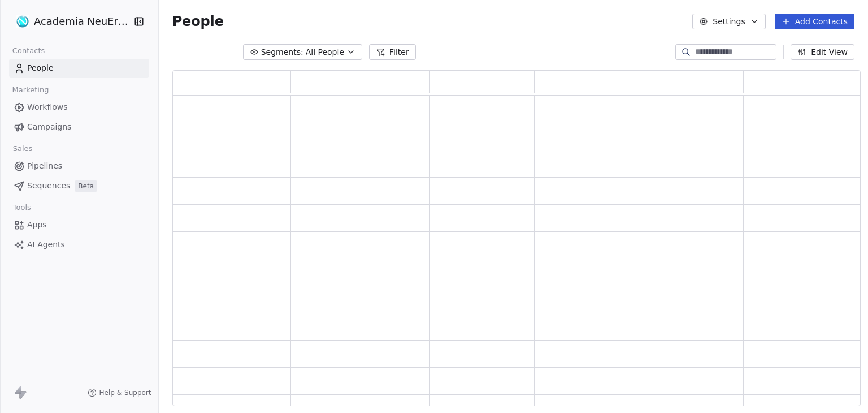 The height and width of the screenshot is (413, 868). Describe the element at coordinates (49, 185) in the screenshot. I see `span: Sequences` at that location.